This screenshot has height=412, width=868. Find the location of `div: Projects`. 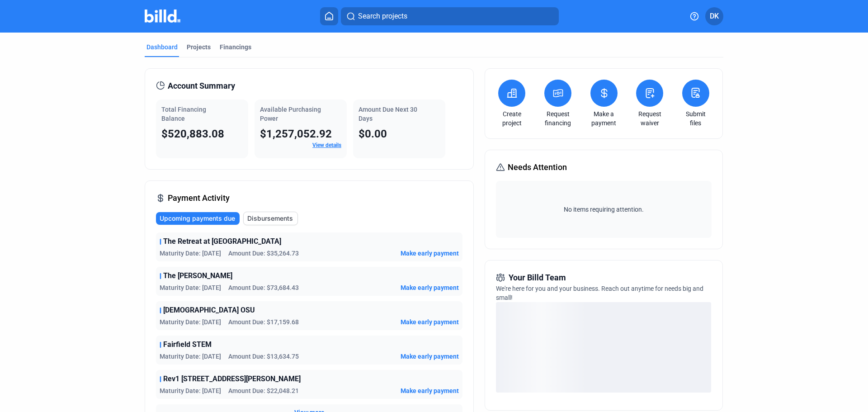

div: Projects is located at coordinates (198, 47).